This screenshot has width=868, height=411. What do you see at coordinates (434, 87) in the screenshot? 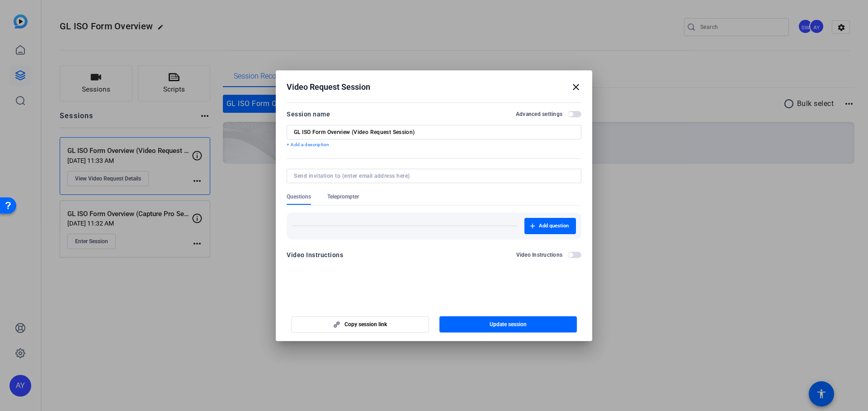
I see `div: Video Request Session` at bounding box center [434, 87].